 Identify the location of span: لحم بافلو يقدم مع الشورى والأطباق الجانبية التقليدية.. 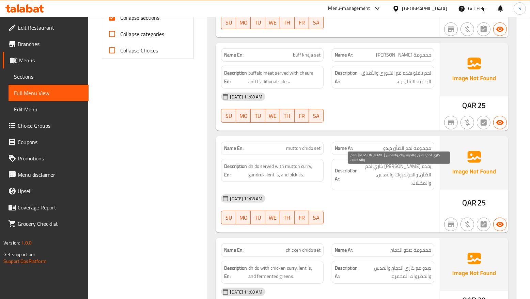
(395, 77).